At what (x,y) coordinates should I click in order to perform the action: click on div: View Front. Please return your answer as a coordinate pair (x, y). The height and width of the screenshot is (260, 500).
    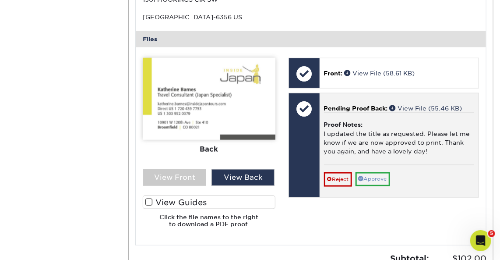
    Looking at the image, I should click on (175, 177).